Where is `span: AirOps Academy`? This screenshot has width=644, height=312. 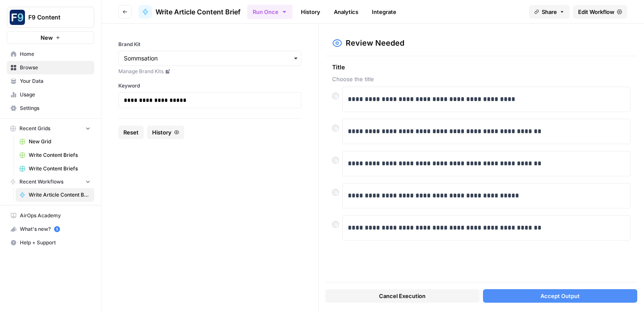 span: AirOps Academy is located at coordinates (55, 215).